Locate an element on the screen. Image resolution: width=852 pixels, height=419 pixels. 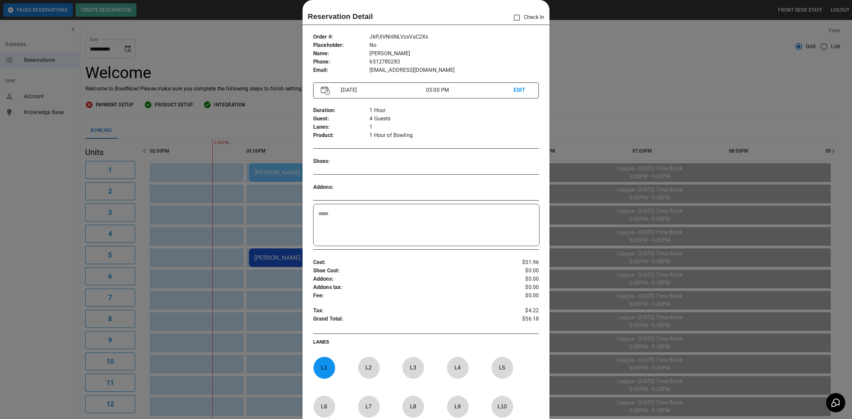
p: 03:00 PM is located at coordinates (469, 90).